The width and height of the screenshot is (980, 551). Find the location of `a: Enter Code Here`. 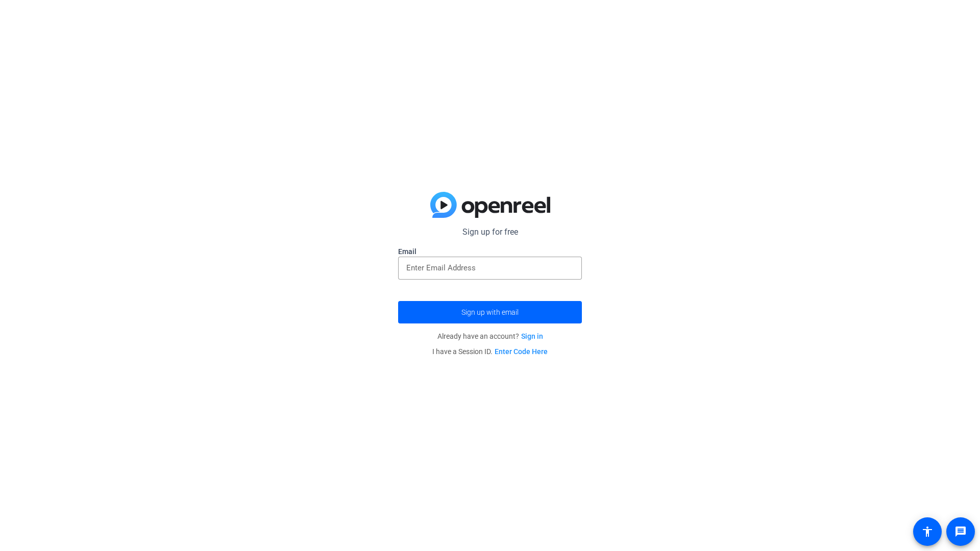

a: Enter Code Here is located at coordinates (521, 351).